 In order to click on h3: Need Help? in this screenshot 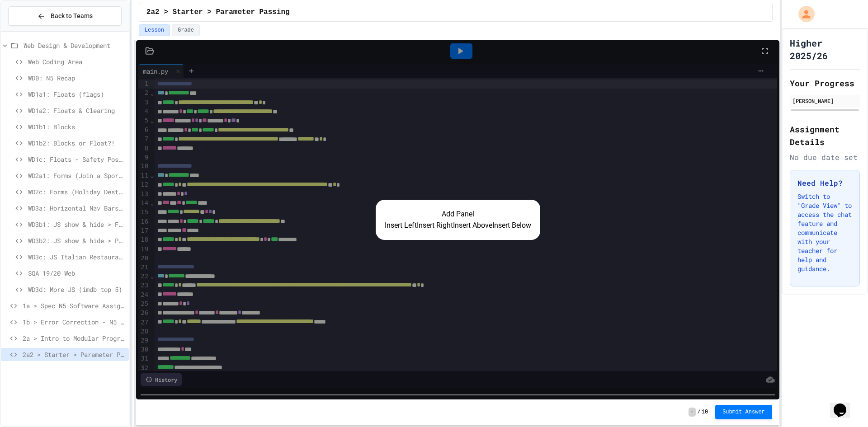, I will do `click(824, 183)`.